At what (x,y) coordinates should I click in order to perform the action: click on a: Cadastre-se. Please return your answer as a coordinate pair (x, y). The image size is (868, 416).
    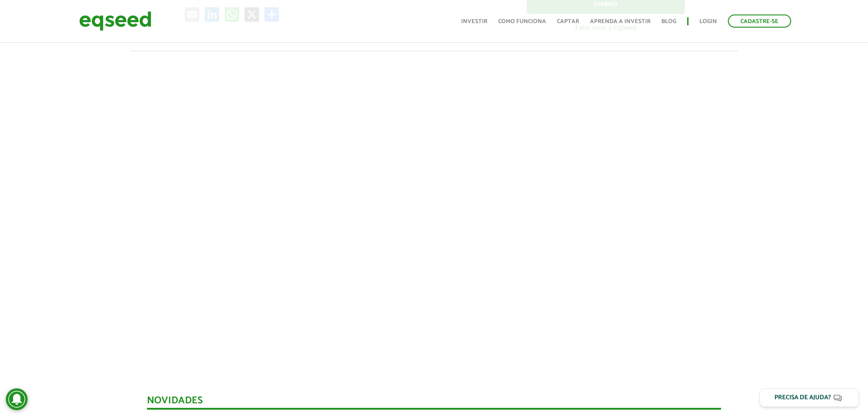
    Looking at the image, I should click on (759, 21).